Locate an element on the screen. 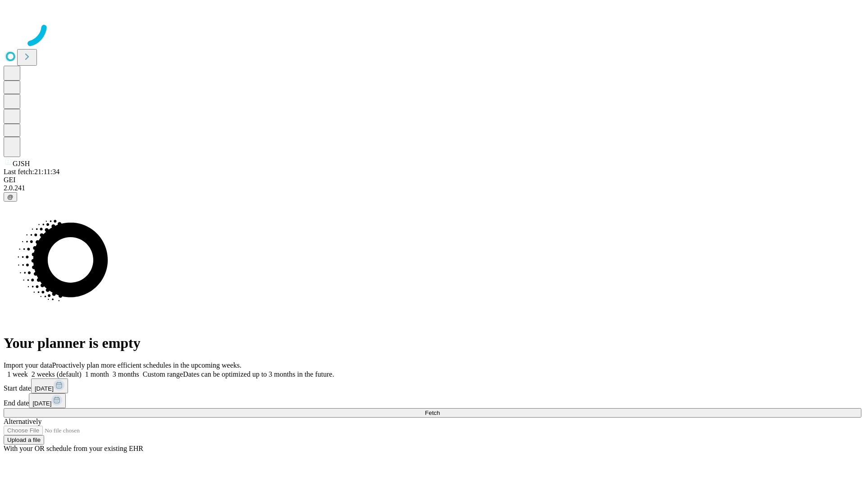 Image resolution: width=865 pixels, height=486 pixels. div: GEI is located at coordinates (432, 180).